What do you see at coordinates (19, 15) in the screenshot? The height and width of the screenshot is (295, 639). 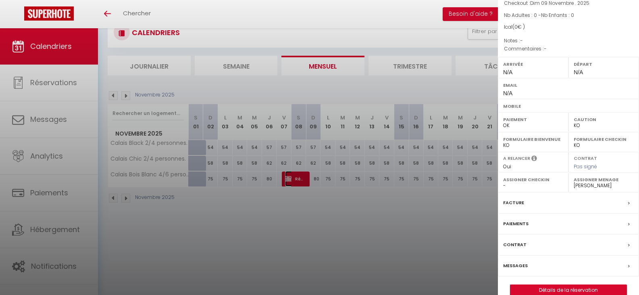 I see `button: Ouvrir le widget de chat LiveChat` at bounding box center [19, 15].